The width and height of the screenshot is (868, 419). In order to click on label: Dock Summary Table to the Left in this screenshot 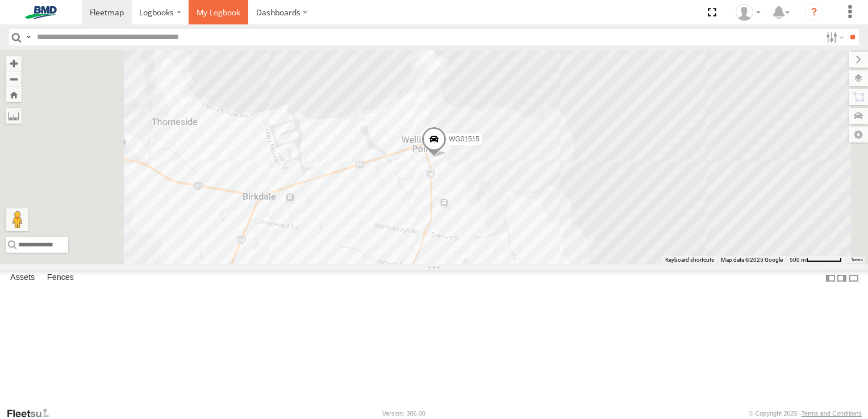, I will do `click(831, 278)`.